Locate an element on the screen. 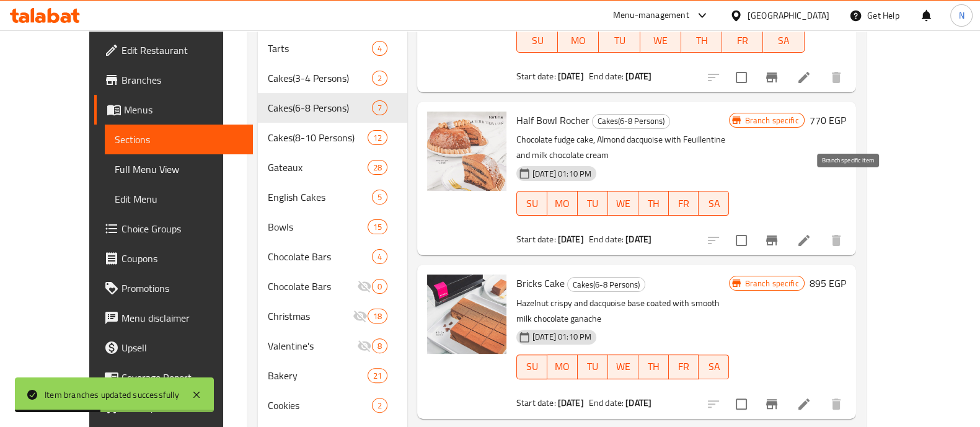 Image resolution: width=980 pixels, height=427 pixels. div: Bakery is located at coordinates (317, 376).